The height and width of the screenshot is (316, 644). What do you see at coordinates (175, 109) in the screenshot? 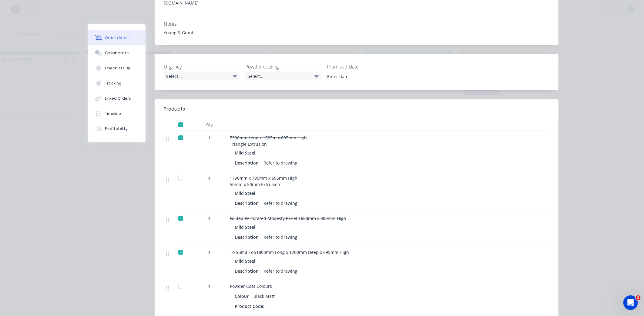
I see `div: Products` at bounding box center [175, 109].